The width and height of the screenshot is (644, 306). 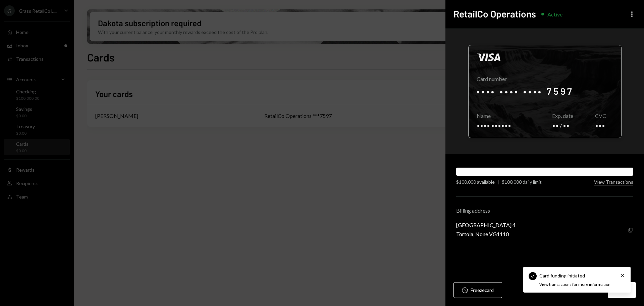 I want to click on button: View Transactions, so click(x=613, y=182).